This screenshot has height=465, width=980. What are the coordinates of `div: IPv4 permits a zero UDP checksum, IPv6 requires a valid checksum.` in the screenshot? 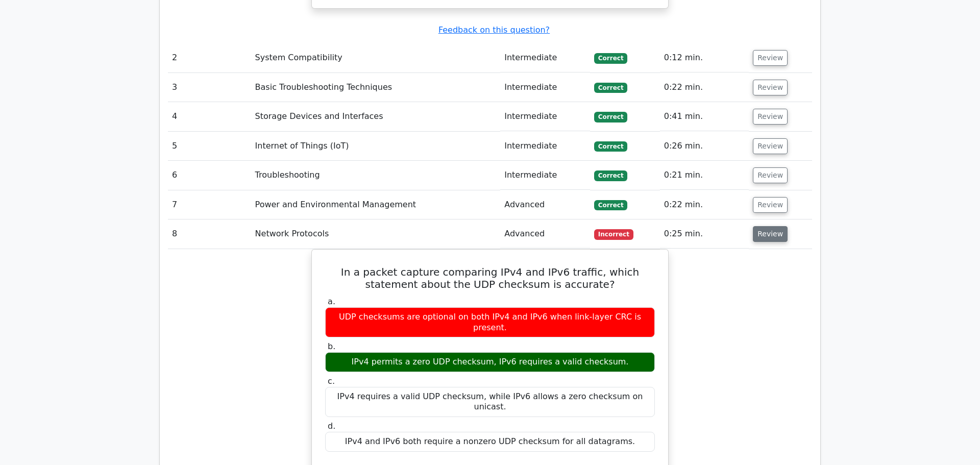 It's located at (490, 362).